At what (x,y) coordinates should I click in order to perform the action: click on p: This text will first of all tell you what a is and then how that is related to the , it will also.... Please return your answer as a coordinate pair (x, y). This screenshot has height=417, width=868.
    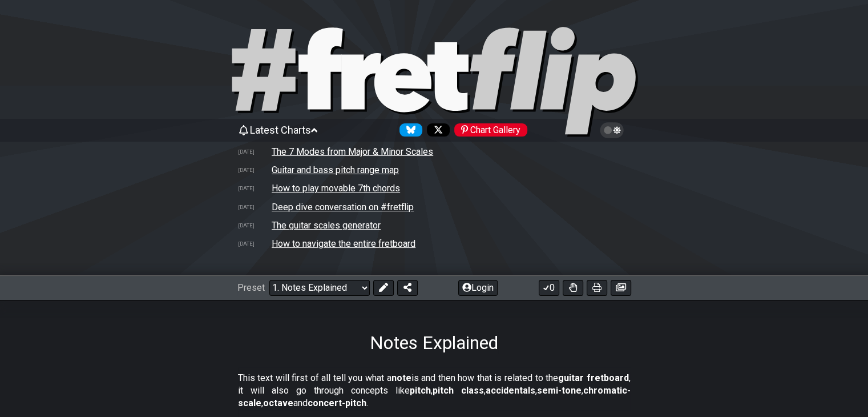
    Looking at the image, I should click on (434, 391).